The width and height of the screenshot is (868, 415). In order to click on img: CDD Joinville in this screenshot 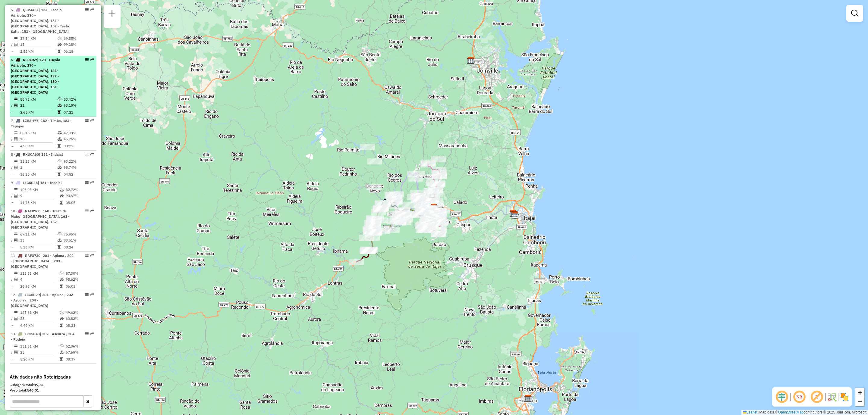, I will do `click(471, 61)`.